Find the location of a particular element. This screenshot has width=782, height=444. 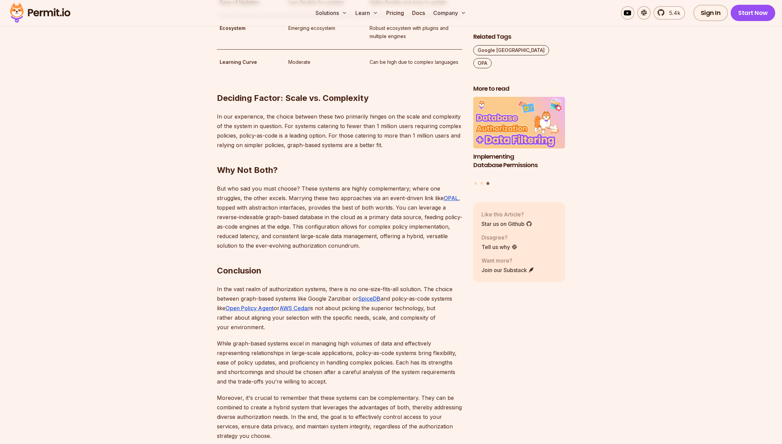

a: Star us on Github is located at coordinates (506, 224).